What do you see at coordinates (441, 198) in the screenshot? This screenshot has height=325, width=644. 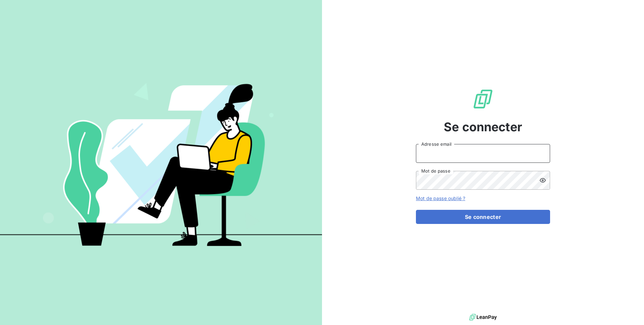 I see `a: Mot de passe oublié ?` at bounding box center [441, 198].